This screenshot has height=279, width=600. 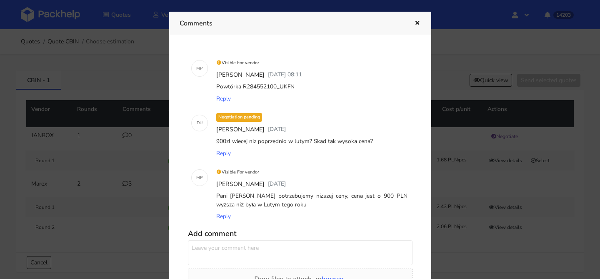 What do you see at coordinates (198, 123) in the screenshot?
I see `span: D` at bounding box center [198, 123].